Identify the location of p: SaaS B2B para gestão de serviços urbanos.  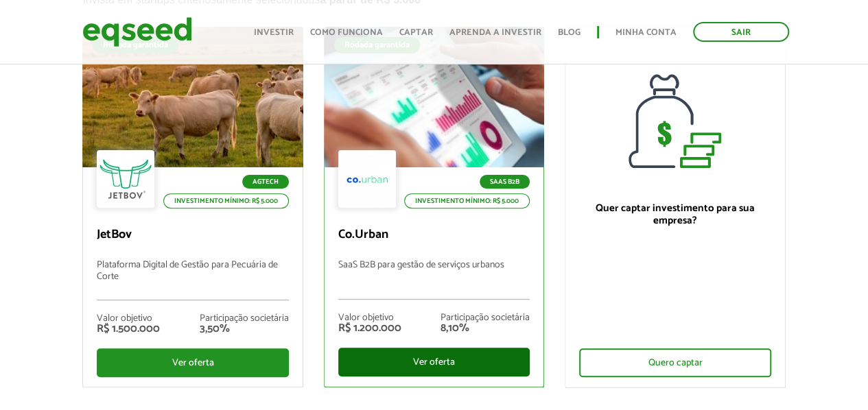
(433, 279).